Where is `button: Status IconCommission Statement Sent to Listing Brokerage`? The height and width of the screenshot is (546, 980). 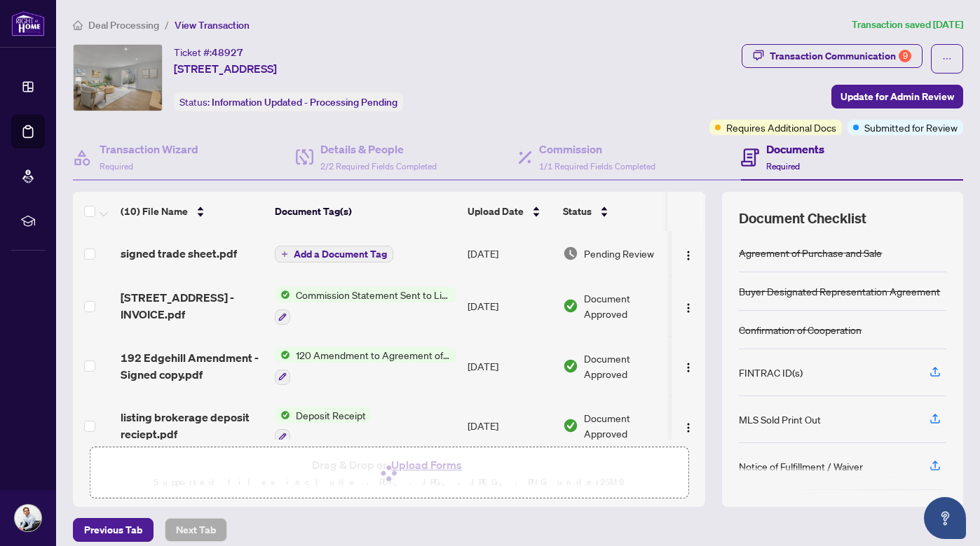 button: Status IconCommission Statement Sent to Listing Brokerage is located at coordinates (365, 306).